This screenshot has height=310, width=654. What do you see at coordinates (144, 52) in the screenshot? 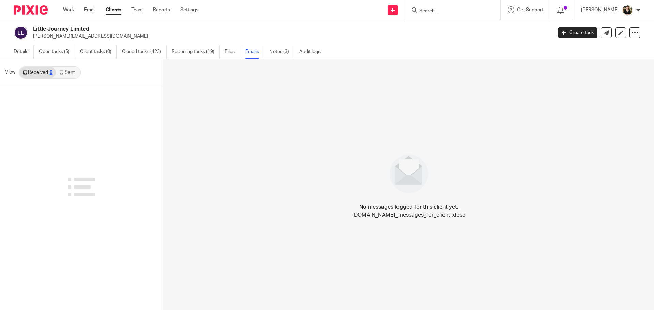
I see `a: Closed tasks (423)` at bounding box center [144, 52].